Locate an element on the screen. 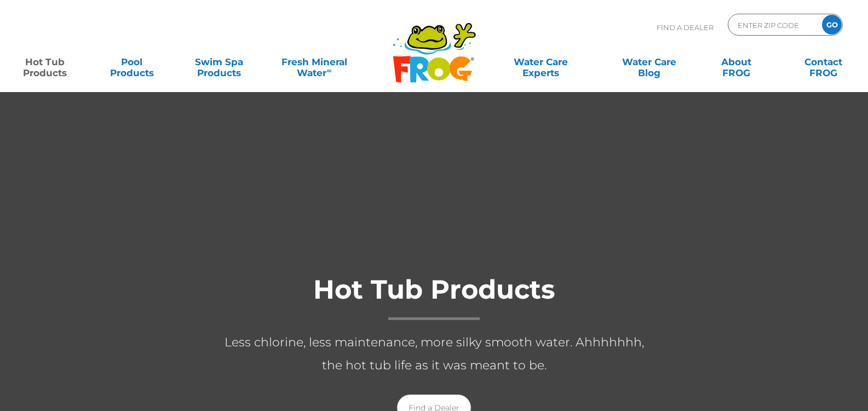  a: Hot TubProducts is located at coordinates (45, 62).